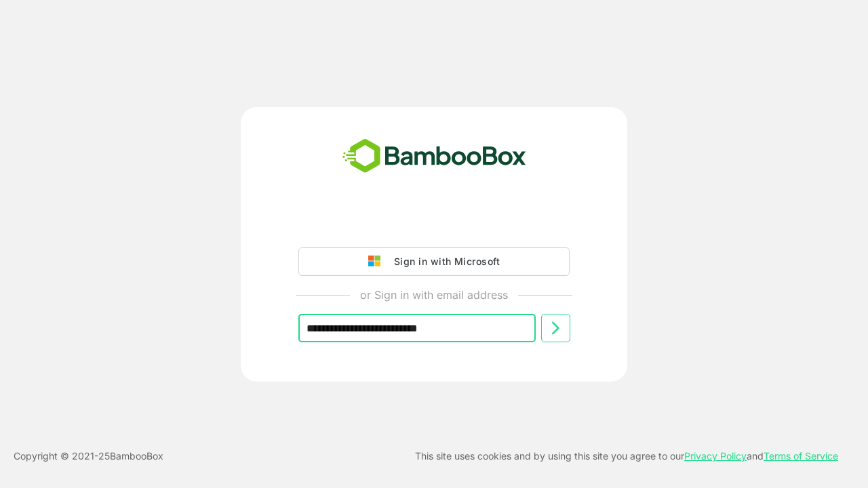  I want to click on button: Sign in with Microsoft, so click(434, 261).